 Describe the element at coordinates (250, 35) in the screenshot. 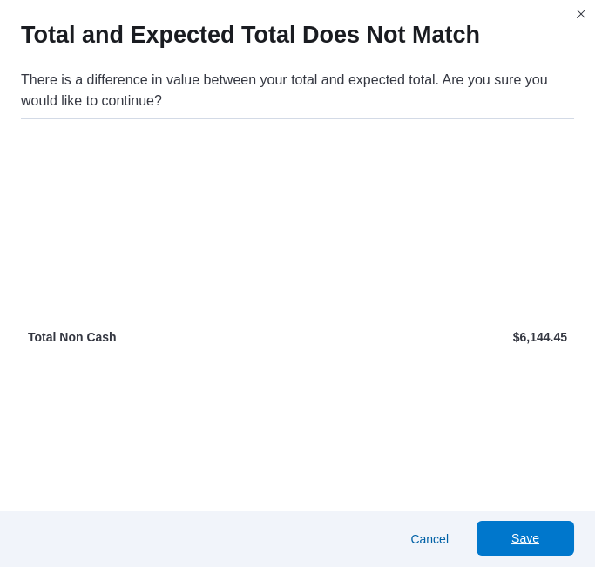

I see `h1: Total and Expected Total Does Not Match` at that location.